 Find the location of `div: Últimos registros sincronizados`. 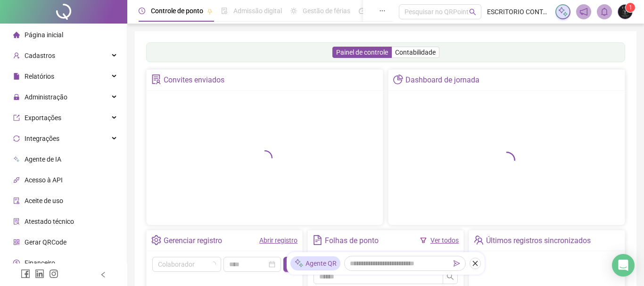

div: Últimos registros sincronizados is located at coordinates (538, 240).